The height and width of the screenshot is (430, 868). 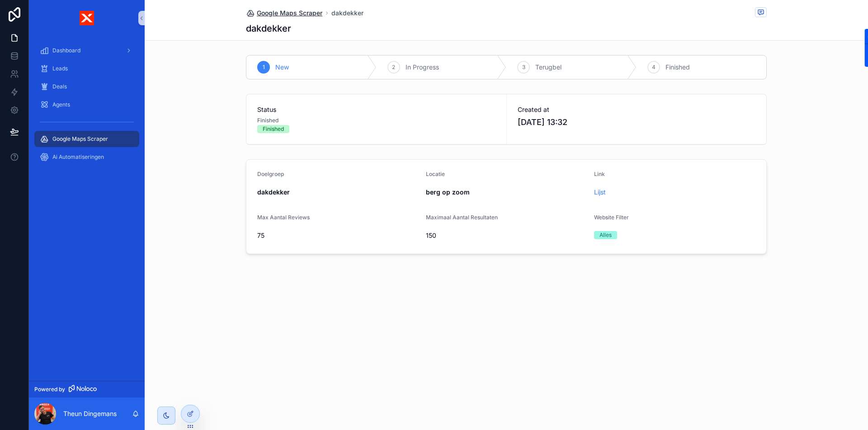 I want to click on span: Link, so click(x=599, y=174).